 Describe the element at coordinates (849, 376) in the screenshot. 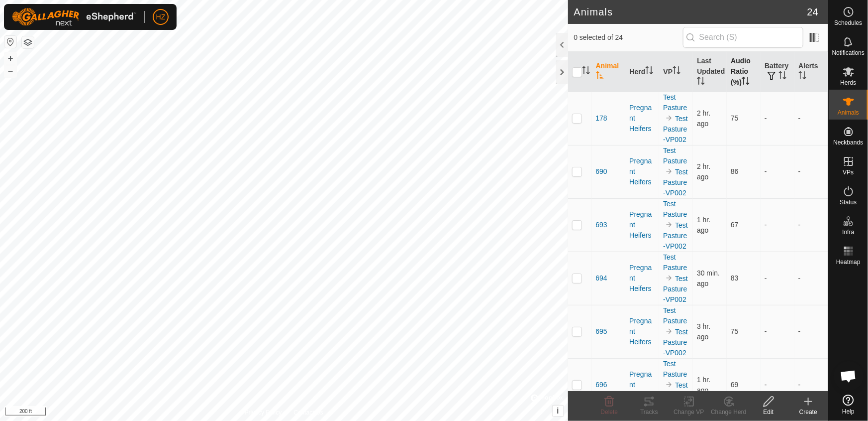

I see `div: Open chat` at that location.